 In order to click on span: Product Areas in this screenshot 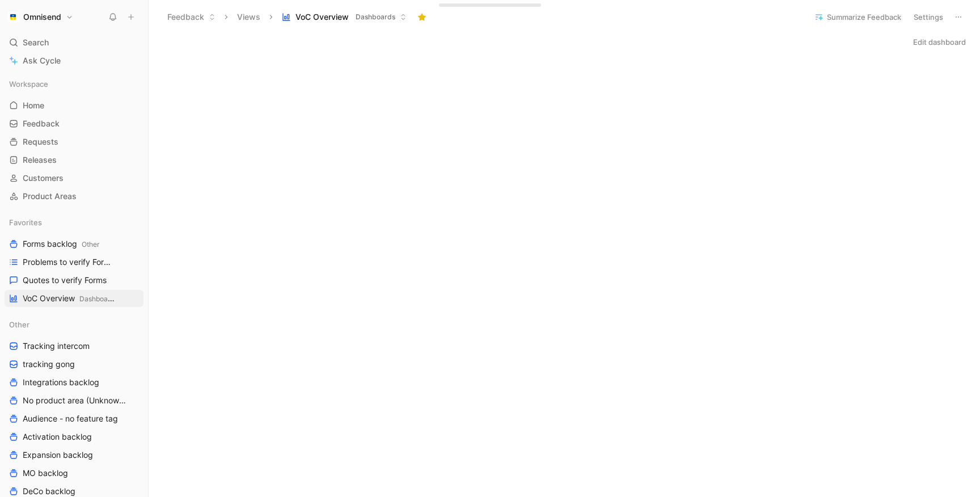, I will do `click(49, 197)`.